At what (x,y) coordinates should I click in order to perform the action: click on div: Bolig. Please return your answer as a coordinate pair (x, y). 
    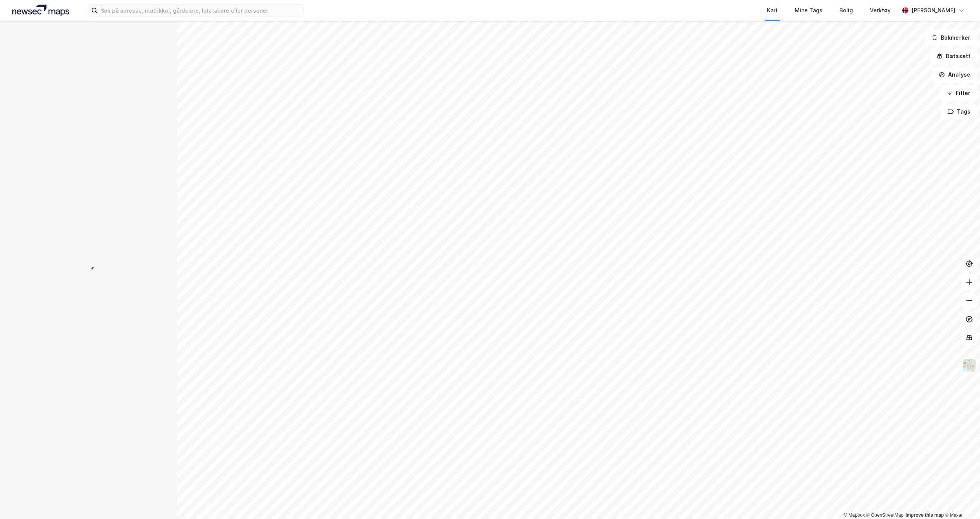
    Looking at the image, I should click on (846, 11).